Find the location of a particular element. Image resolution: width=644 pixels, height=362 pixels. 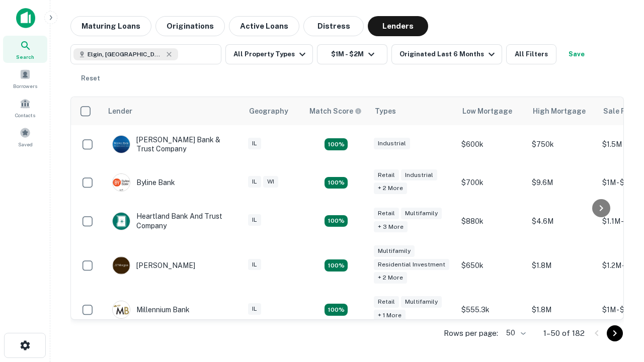

div: High Mortgage is located at coordinates (559, 111).